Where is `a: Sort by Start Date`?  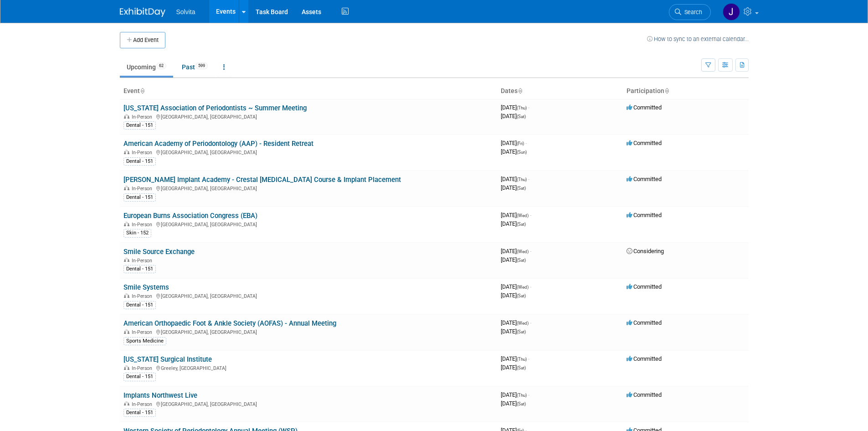
a: Sort by Start Date is located at coordinates (520, 90).